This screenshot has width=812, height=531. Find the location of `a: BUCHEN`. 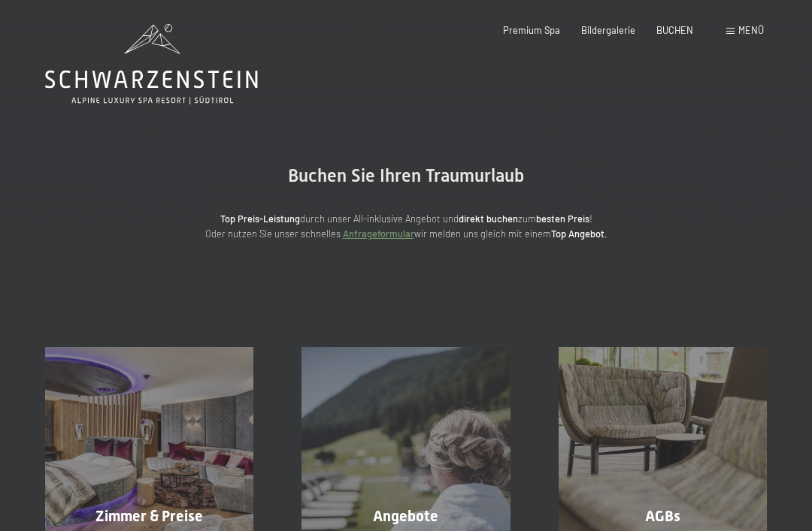

a: BUCHEN is located at coordinates (674, 30).